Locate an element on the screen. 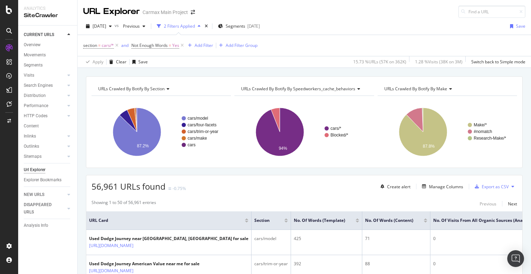 The width and height of the screenshot is (531, 274). div: Add Filter Group is located at coordinates (242, 45).